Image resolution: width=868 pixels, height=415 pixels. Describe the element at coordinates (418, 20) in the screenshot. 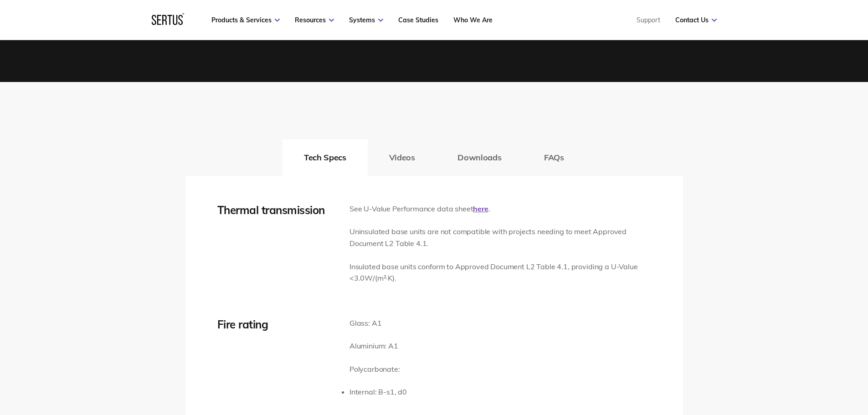

I see `a: Case Studies` at that location.